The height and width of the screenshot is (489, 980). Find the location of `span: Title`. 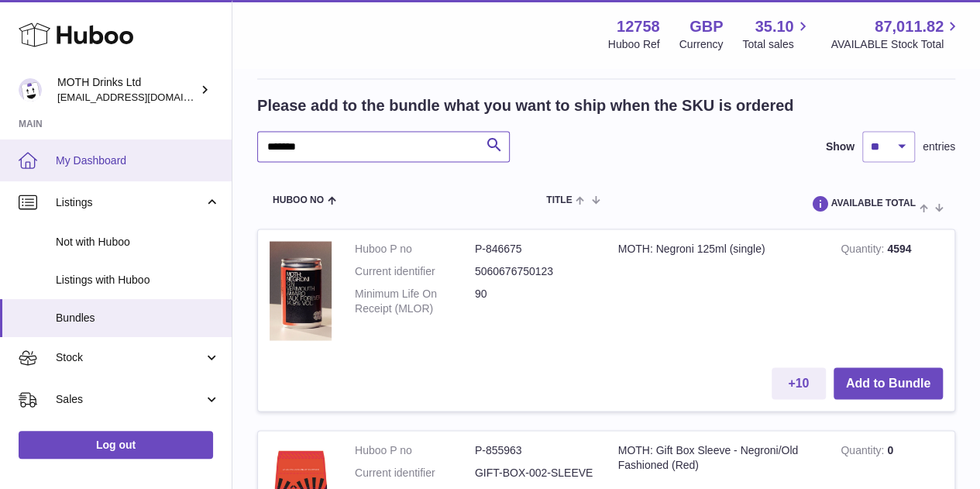

span: Title is located at coordinates (558, 199).